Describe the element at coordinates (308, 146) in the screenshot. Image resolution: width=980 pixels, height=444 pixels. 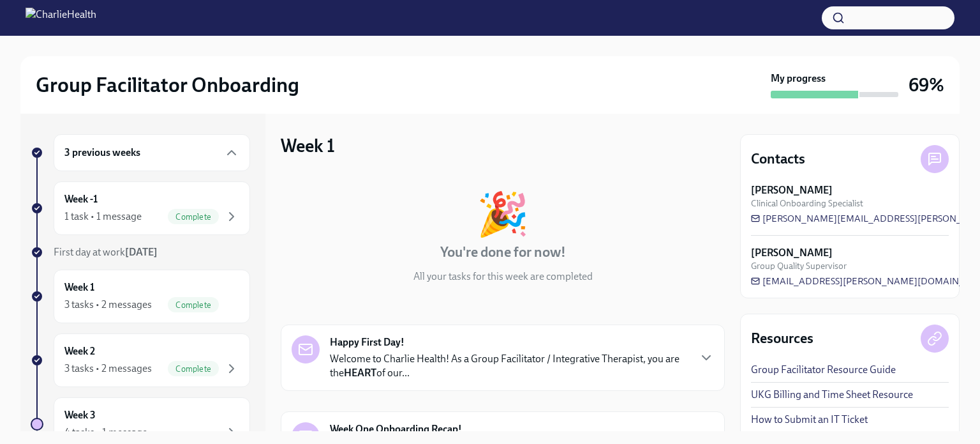
I see `h3: Week 1` at that location.